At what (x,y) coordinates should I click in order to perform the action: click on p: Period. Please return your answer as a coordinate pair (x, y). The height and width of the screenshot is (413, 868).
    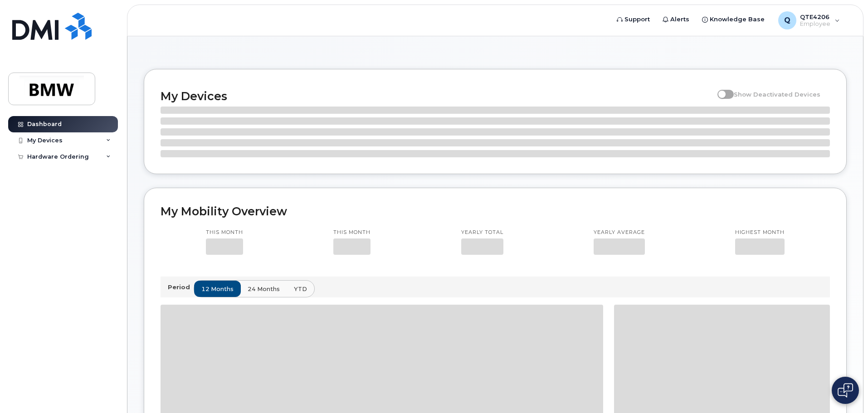
    Looking at the image, I should click on (181, 287).